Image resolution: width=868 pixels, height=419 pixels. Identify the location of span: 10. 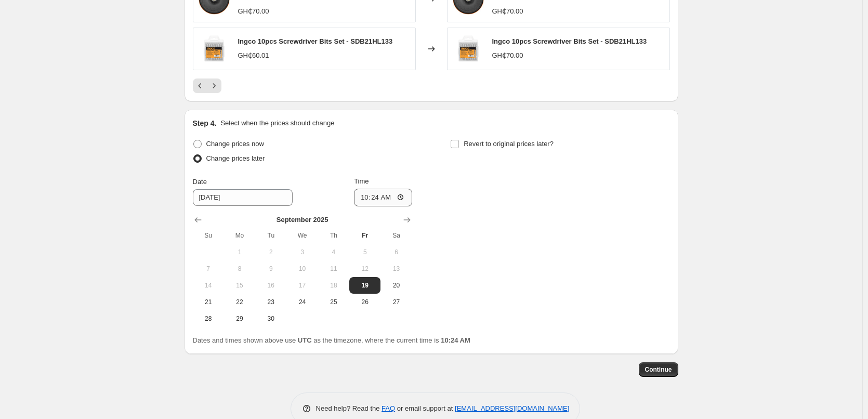
(302, 268).